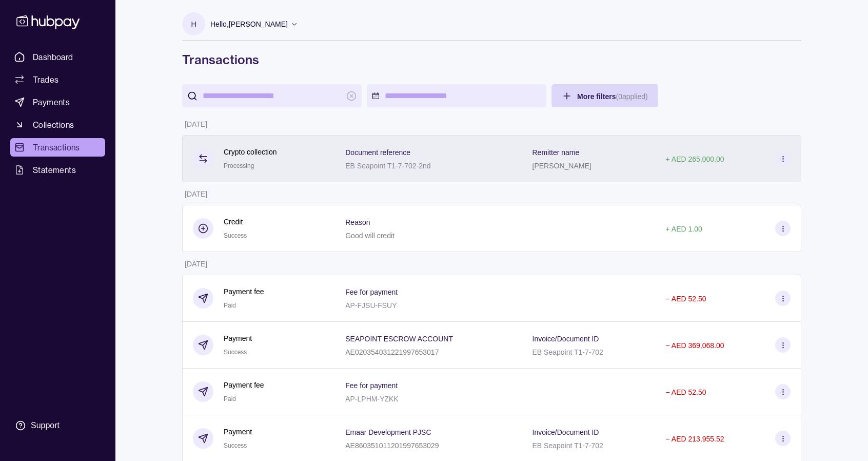 The height and width of the screenshot is (461, 868). What do you see at coordinates (193, 24) in the screenshot?
I see `p: H` at bounding box center [193, 24].